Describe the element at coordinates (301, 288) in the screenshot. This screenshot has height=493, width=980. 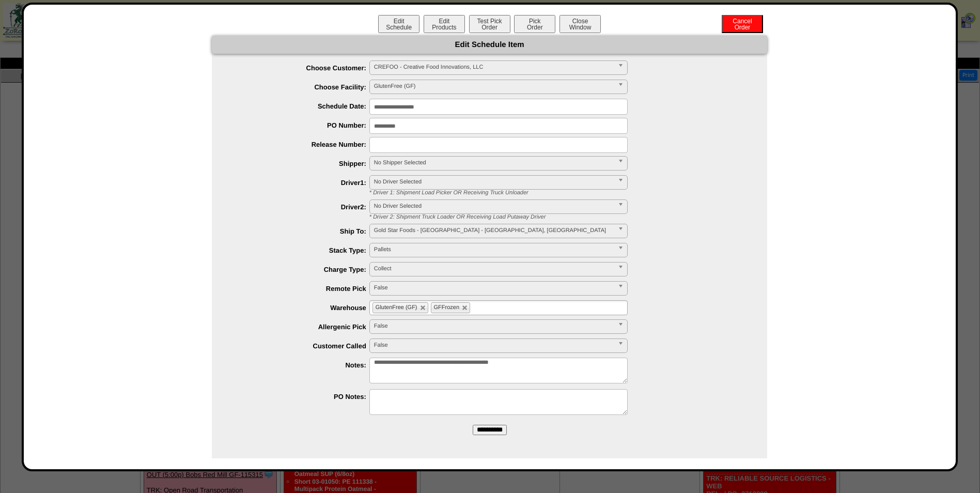
I see `label: Remote Pick` at that location.